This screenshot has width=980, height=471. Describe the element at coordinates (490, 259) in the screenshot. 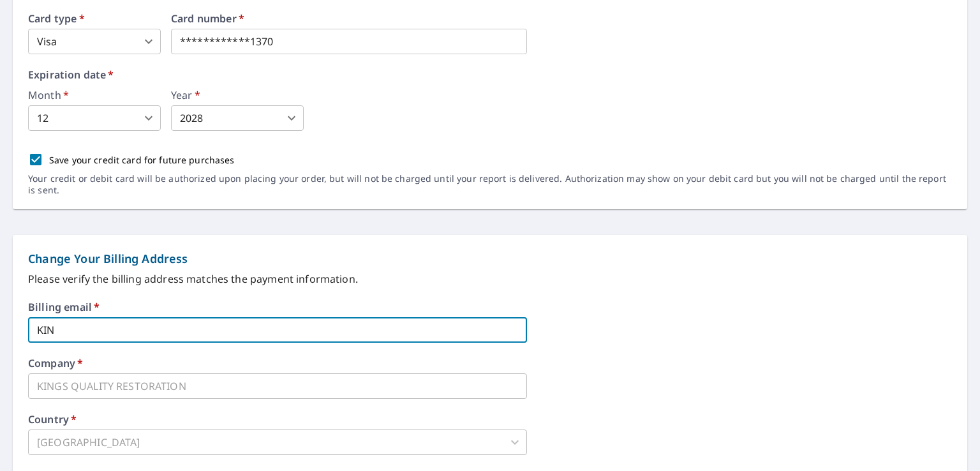

I see `p: Change Your Billing Address` at that location.